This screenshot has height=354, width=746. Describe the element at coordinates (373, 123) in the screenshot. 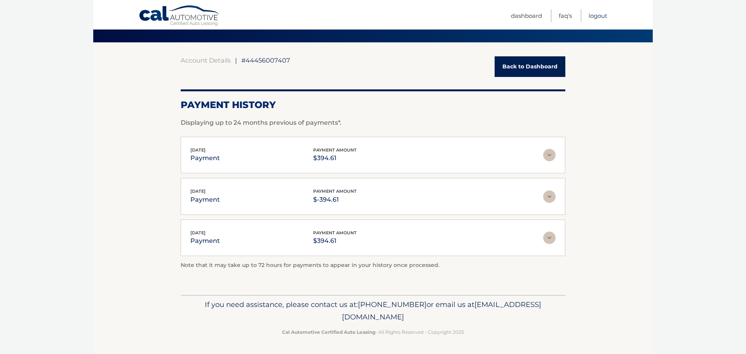

I see `p: Displaying up to 24 months previous of payments*.` at that location.